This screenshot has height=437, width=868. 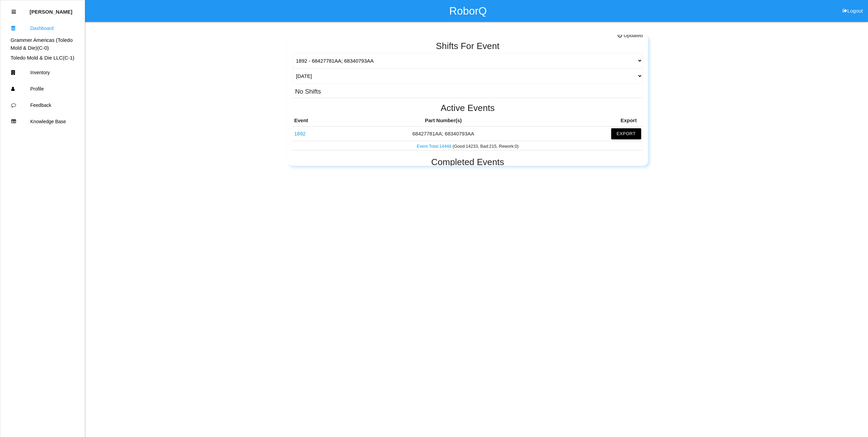 I want to click on div: Grammer Americas (Toledo Mold & Die)'s Dashboard, so click(x=43, y=44).